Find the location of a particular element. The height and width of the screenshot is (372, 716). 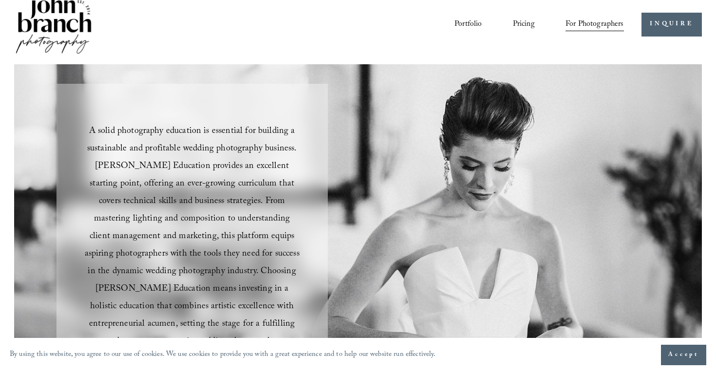

a: Portfolio is located at coordinates (468, 24).